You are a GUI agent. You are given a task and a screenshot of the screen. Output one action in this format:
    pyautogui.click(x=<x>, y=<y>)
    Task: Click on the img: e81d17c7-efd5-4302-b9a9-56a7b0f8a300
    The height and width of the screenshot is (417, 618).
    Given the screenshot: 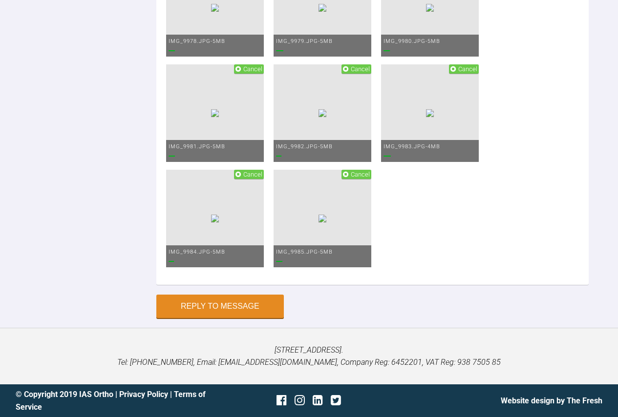 What is the action you would take?
    pyautogui.click(x=322, y=113)
    